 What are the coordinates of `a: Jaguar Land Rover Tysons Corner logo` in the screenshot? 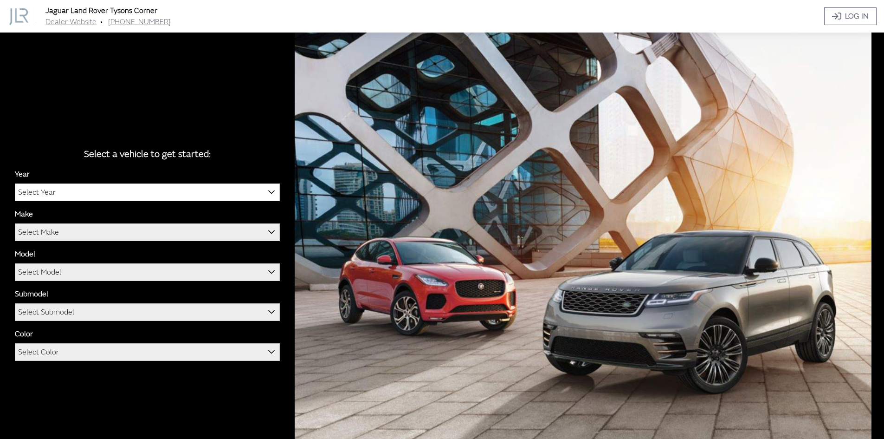 It's located at (26, 16).